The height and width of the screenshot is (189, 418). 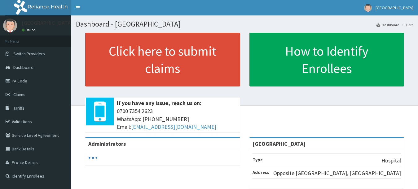 I want to click on svg: audio-loading, so click(x=93, y=158).